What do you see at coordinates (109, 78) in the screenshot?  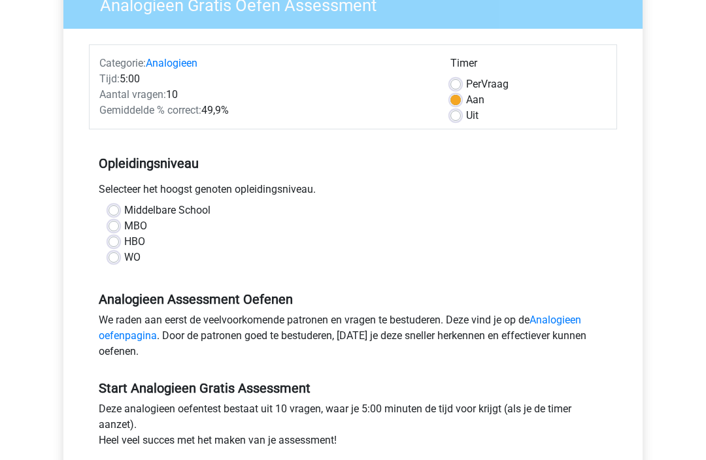 I see `span: Tijd:` at bounding box center [109, 78].